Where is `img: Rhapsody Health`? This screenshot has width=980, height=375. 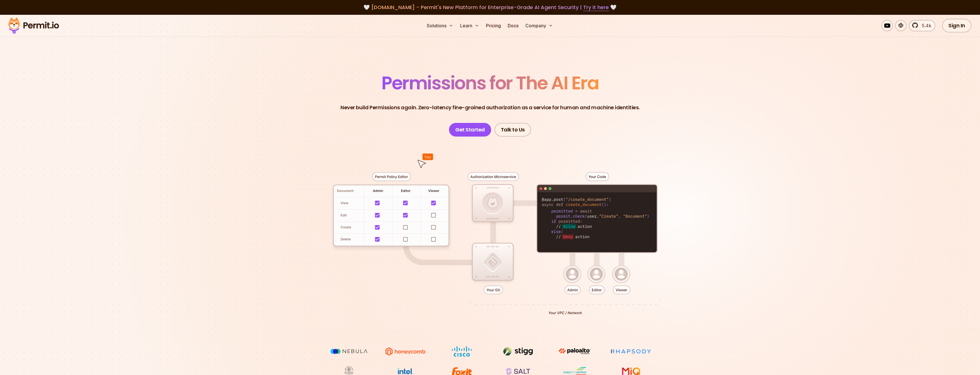
img: Rhapsody Health is located at coordinates (631, 352).